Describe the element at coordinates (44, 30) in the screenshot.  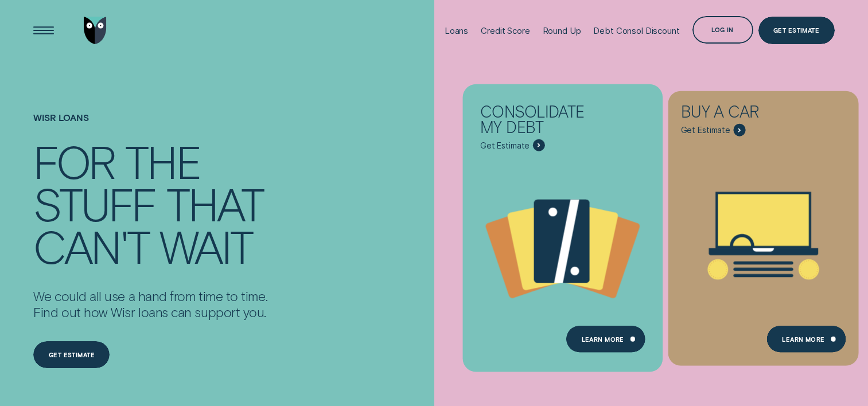
I see `button: Open Menu` at that location.